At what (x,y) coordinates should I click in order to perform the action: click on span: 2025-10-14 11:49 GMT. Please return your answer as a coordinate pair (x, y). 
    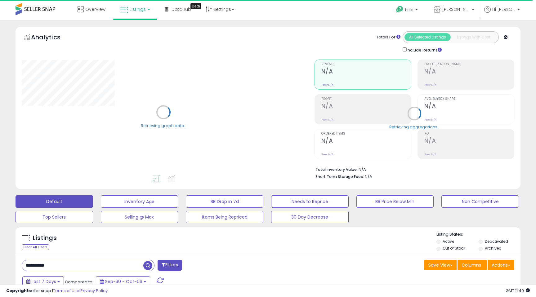
    Looking at the image, I should click on (518, 291).